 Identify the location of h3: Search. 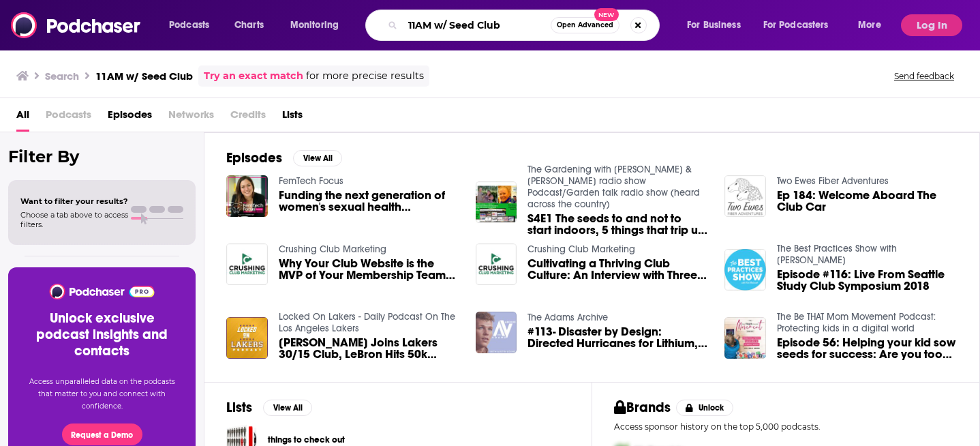
(62, 76).